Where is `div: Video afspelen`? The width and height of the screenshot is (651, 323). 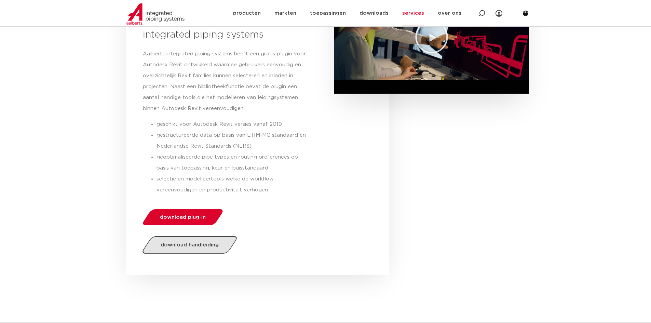 div: Video afspelen is located at coordinates (431, 37).